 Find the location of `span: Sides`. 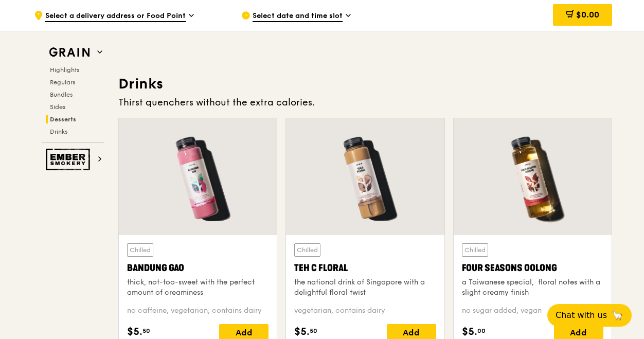

span: Sides is located at coordinates (58, 107).